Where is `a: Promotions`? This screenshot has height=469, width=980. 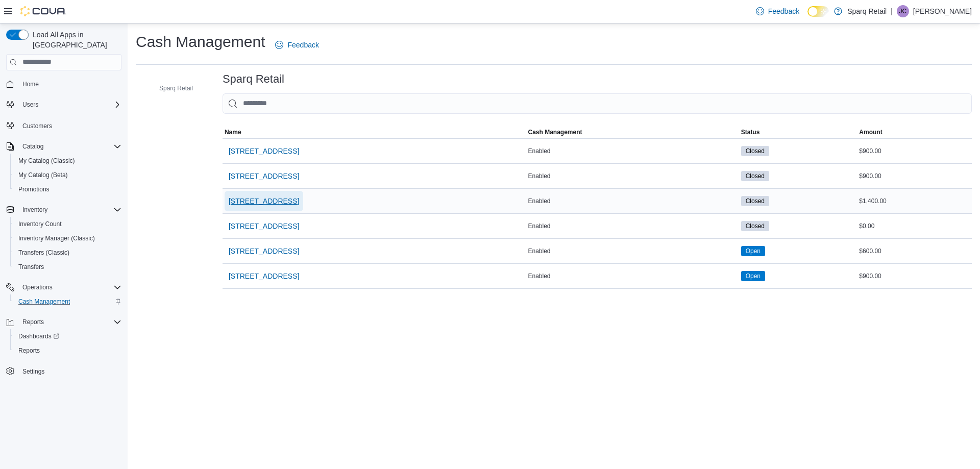
a: Promotions is located at coordinates (34, 189).